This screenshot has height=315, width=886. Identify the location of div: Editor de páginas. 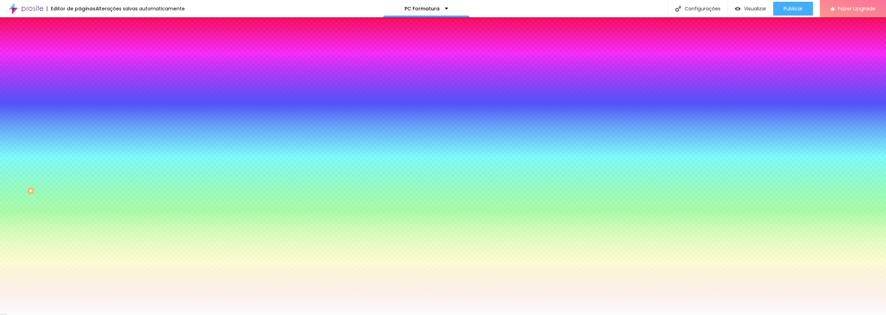
(71, 9).